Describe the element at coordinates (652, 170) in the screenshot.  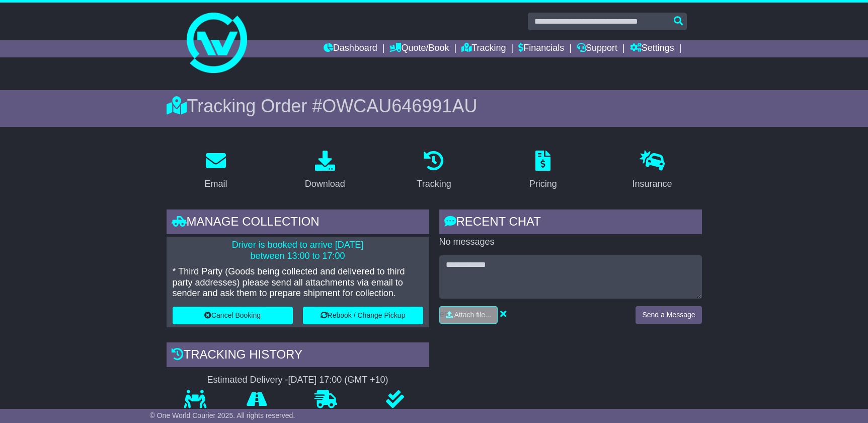
I see `a: Insurance` at that location.